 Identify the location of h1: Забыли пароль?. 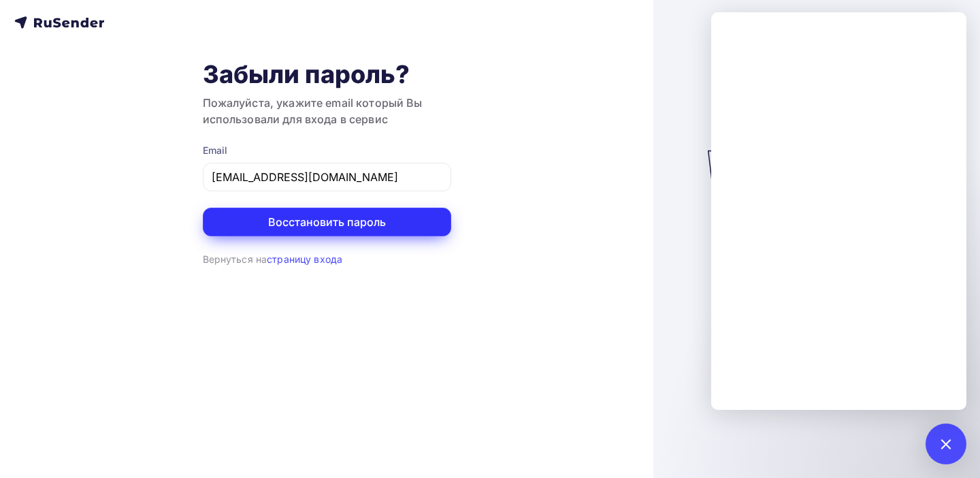
(327, 75).